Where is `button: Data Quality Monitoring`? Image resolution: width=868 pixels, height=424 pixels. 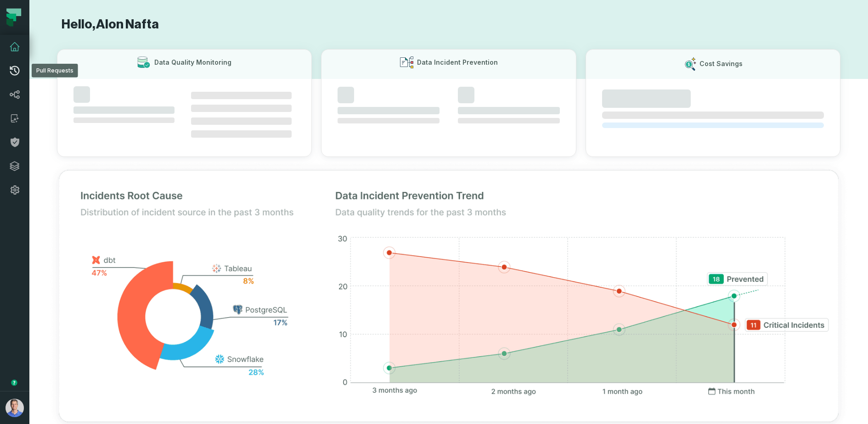 button: Data Quality Monitoring is located at coordinates (184, 103).